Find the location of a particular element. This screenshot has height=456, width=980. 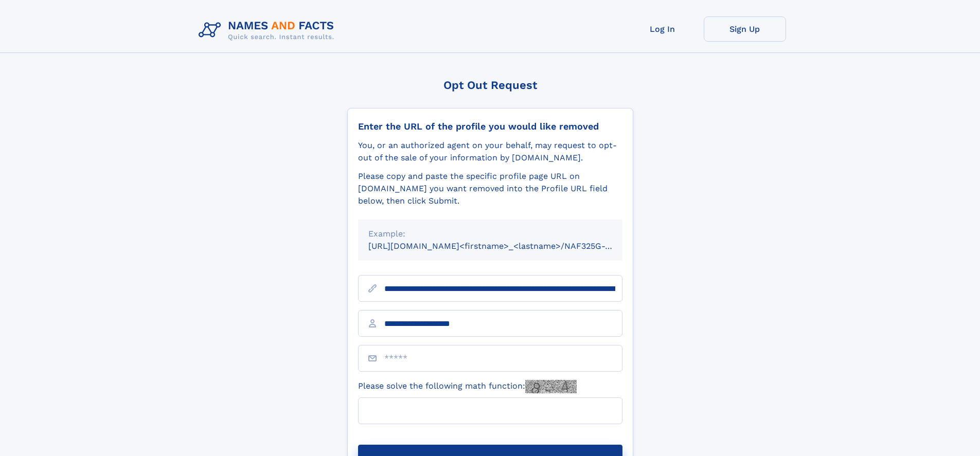

a: Log In is located at coordinates (662, 29).